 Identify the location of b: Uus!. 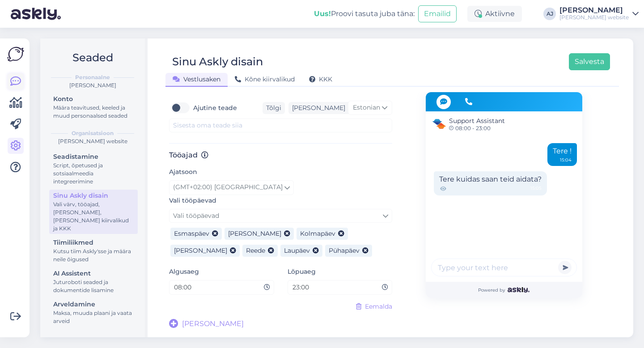
(323, 14).